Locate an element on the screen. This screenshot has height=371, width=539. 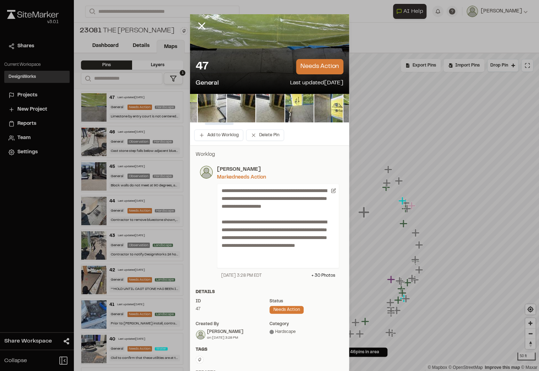
div: Marked needs action is located at coordinates (242, 177).